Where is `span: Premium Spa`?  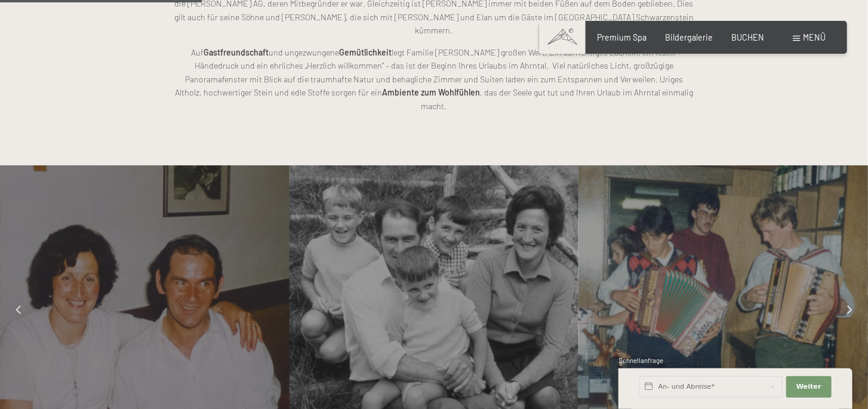 span: Premium Spa is located at coordinates (622, 37).